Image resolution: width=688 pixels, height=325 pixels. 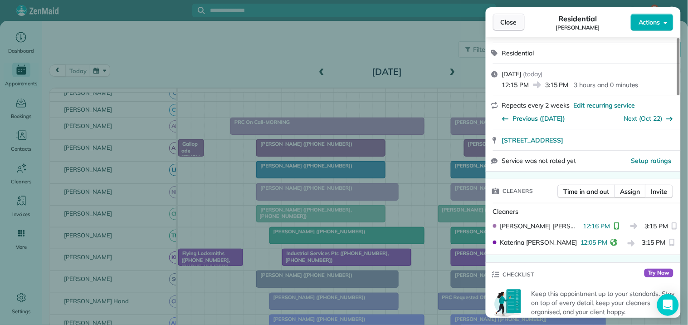 What do you see at coordinates (597, 226) in the screenshot?
I see `span: 12:16 PM` at bounding box center [597, 226].